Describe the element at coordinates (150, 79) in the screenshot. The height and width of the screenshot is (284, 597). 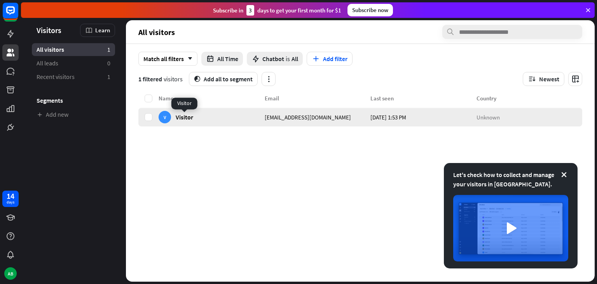
I see `span: 1 filtered` at that location.